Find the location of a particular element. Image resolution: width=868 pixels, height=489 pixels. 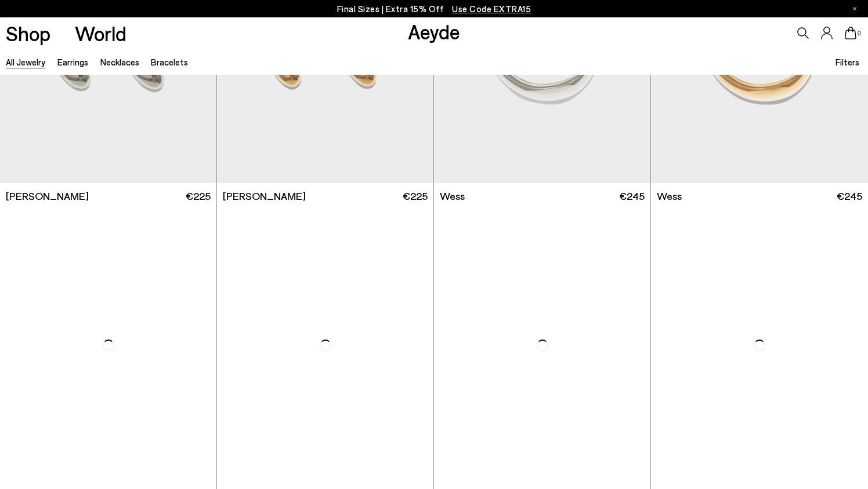

span: 0 is located at coordinates (859, 33).